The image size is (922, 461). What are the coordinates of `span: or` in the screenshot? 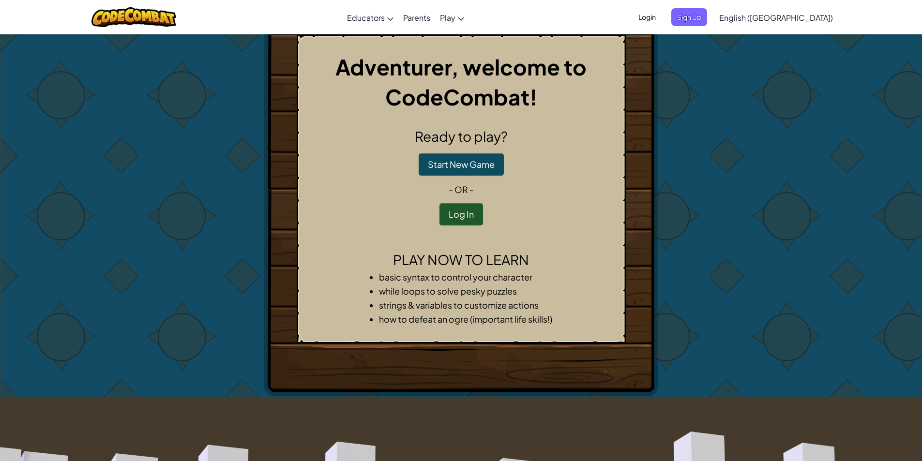 It's located at (461, 189).